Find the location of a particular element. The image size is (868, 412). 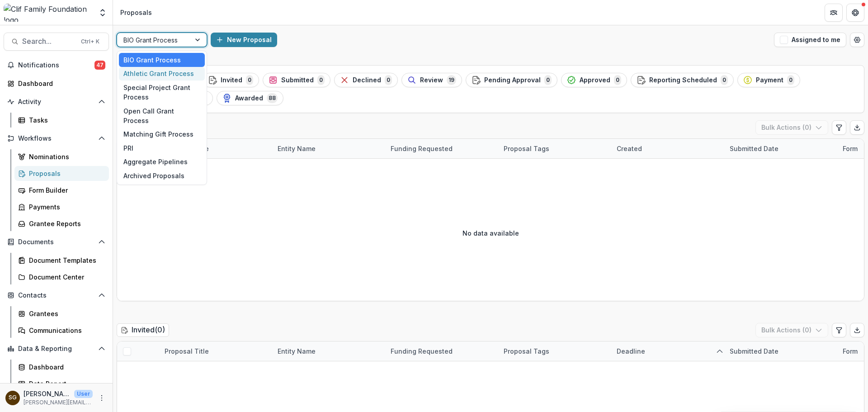

div: Form Builder is located at coordinates (65, 190).